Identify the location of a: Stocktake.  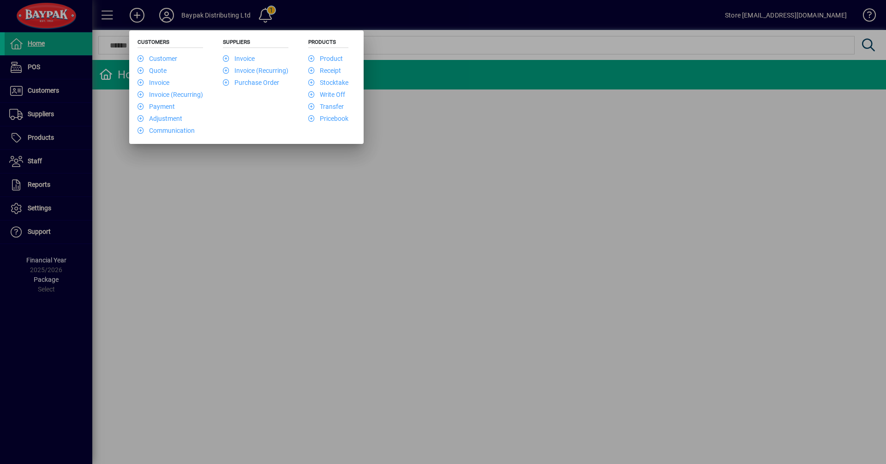
(328, 83).